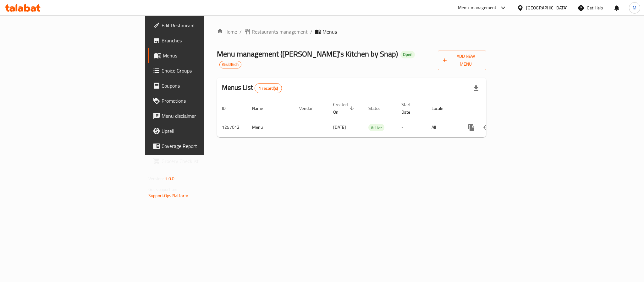 The width and height of the screenshot is (644, 282). What do you see at coordinates (276, 32) in the screenshot?
I see `a: Restaurants management` at bounding box center [276, 32].